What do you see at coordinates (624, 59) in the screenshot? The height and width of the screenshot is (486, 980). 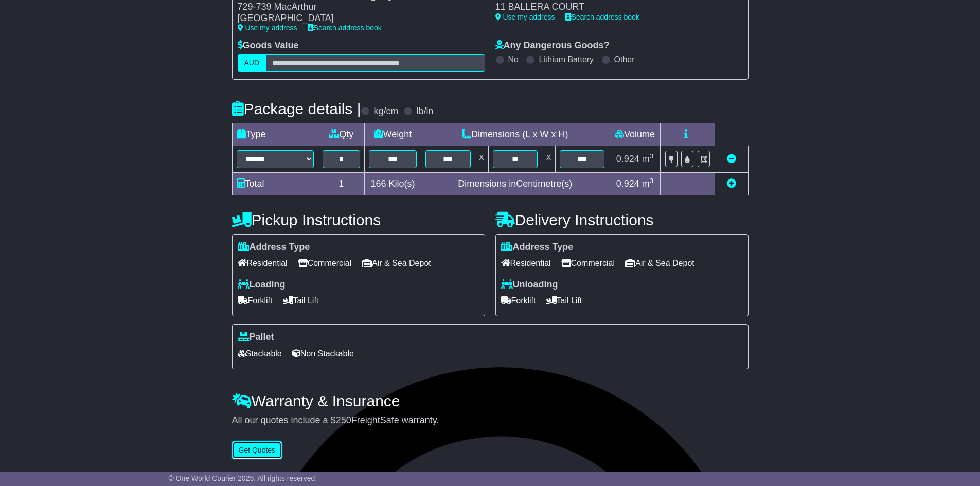 I see `label: Other` at bounding box center [624, 59].